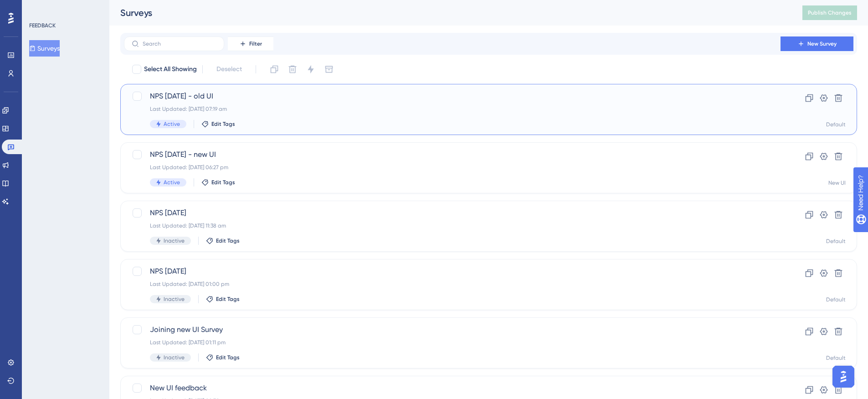 The width and height of the screenshot is (868, 399). Describe the element at coordinates (837, 183) in the screenshot. I see `div: New UI` at that location.